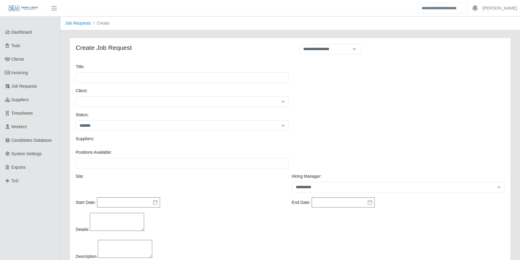 The image size is (520, 260). What do you see at coordinates (26, 154) in the screenshot?
I see `span: System Settings` at bounding box center [26, 154].